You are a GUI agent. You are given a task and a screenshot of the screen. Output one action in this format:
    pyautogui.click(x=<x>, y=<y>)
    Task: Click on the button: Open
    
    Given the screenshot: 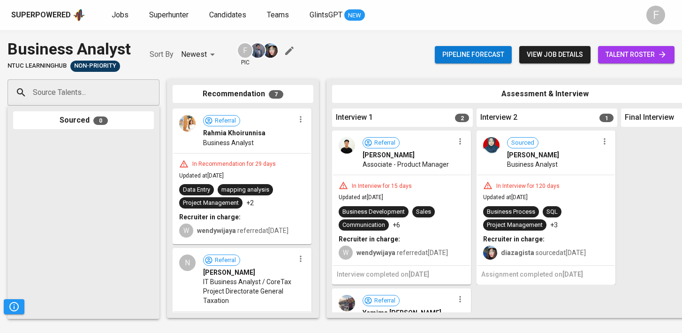 What is the action you would take?
    pyautogui.click(x=155, y=92)
    